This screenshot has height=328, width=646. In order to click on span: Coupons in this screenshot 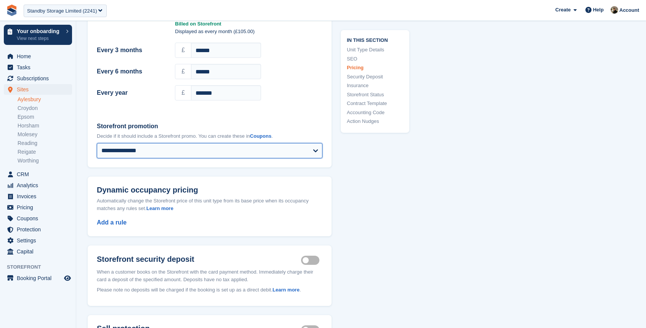, I will do `click(40, 219)`.